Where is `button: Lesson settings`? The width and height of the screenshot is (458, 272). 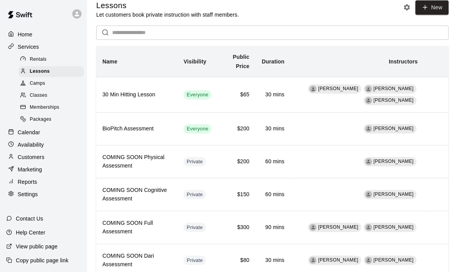 button: Lesson settings is located at coordinates (407, 7).